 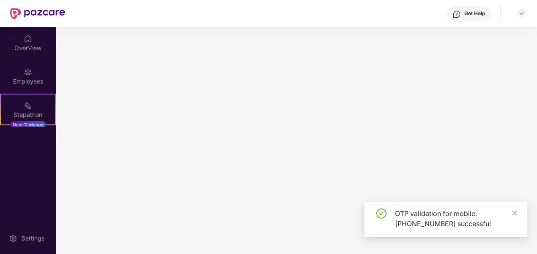 I want to click on img: svg+xml;base64,PHN2ZyBpZD0iU2V0dGluZy0yMHgyMCIgeG1sbnM9Imh0dHA6Ly93d3cudzMub3JnLzIwMDAvc3ZnIiB3aW..., so click(x=13, y=239).